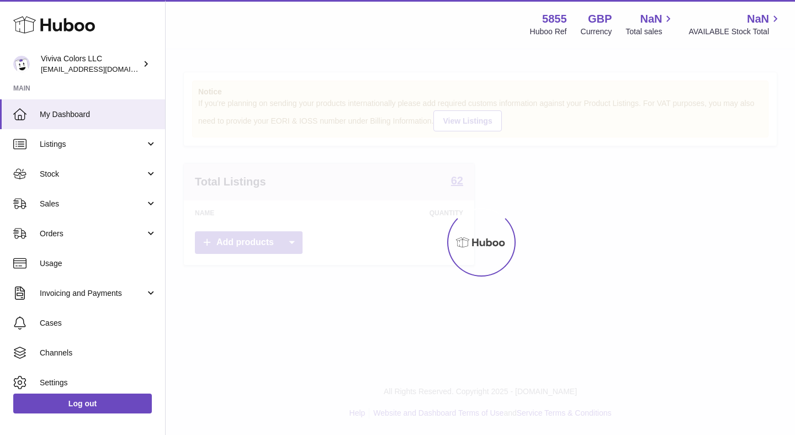 The width and height of the screenshot is (795, 435). What do you see at coordinates (735, 24) in the screenshot?
I see `a: NaN AVAILABLE Stock Total` at bounding box center [735, 24].